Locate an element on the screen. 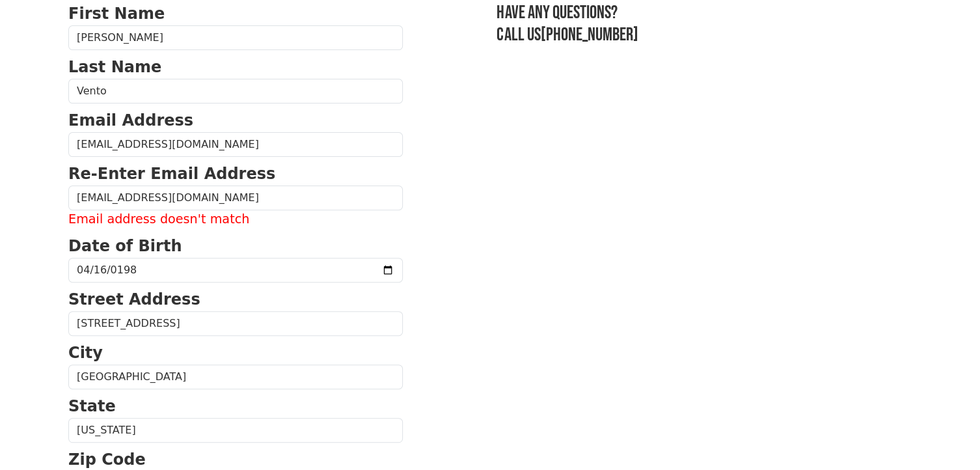 The width and height of the screenshot is (980, 470). strong: Last Name is located at coordinates (114, 67).